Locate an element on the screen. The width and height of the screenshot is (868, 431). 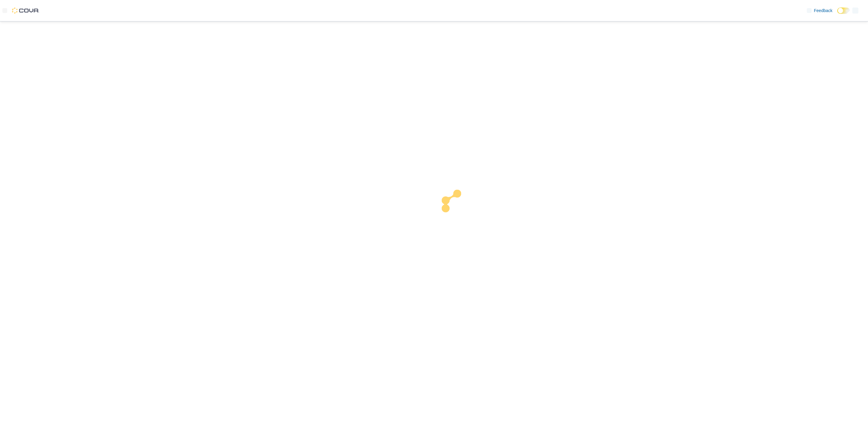
img: cova-loader is located at coordinates (457, 208).